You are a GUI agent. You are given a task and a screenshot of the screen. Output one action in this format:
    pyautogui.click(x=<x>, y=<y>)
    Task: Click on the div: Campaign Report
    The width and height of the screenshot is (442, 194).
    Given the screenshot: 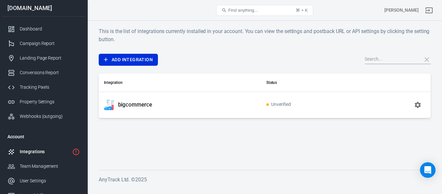 What is the action you would take?
    pyautogui.click(x=50, y=43)
    